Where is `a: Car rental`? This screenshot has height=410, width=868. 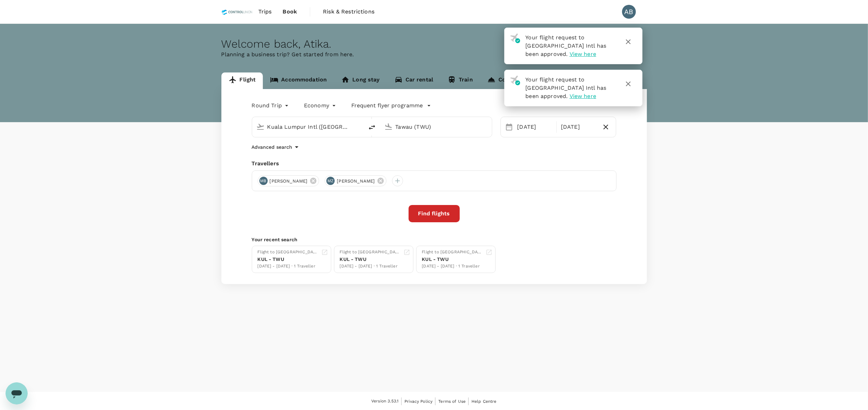
a: Car rental is located at coordinates (414, 81).